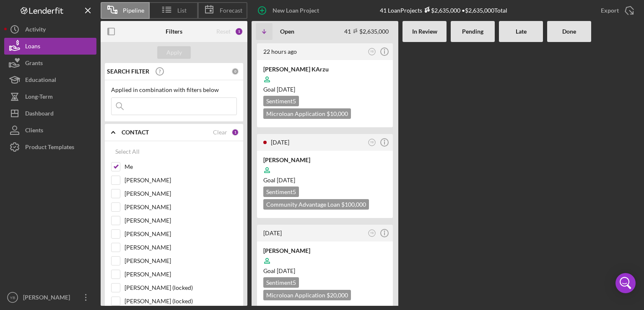 The image size is (644, 310). I want to click on a: Grants, so click(51, 63).